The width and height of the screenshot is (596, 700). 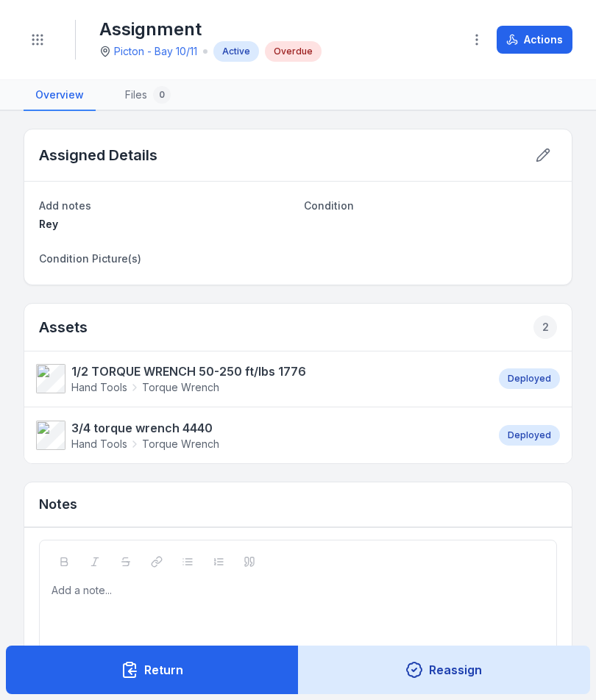 What do you see at coordinates (58, 504) in the screenshot?
I see `h3: Notes` at bounding box center [58, 504].